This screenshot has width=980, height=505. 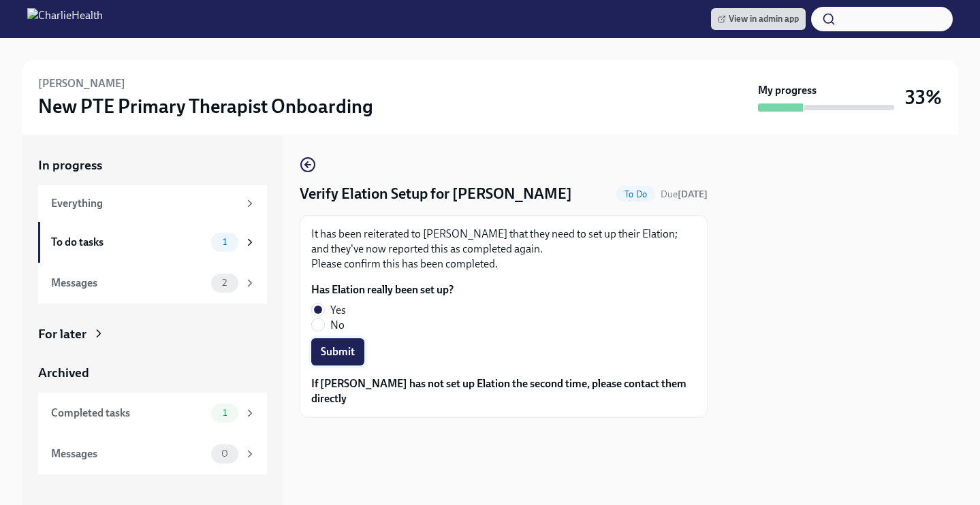 What do you see at coordinates (225, 453) in the screenshot?
I see `span: 0` at bounding box center [225, 453].